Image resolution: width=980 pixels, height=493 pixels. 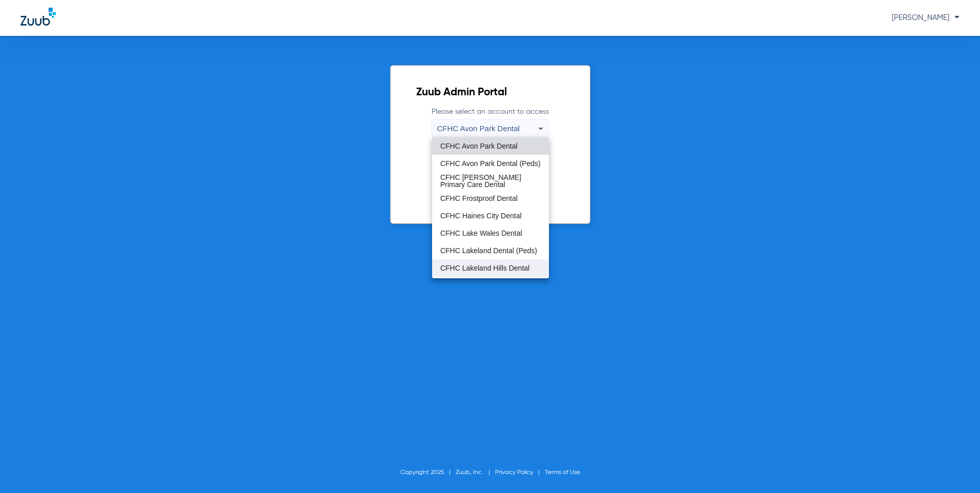 What do you see at coordinates (481, 216) in the screenshot?
I see `span: CFHC Haines City Dental` at bounding box center [481, 216].